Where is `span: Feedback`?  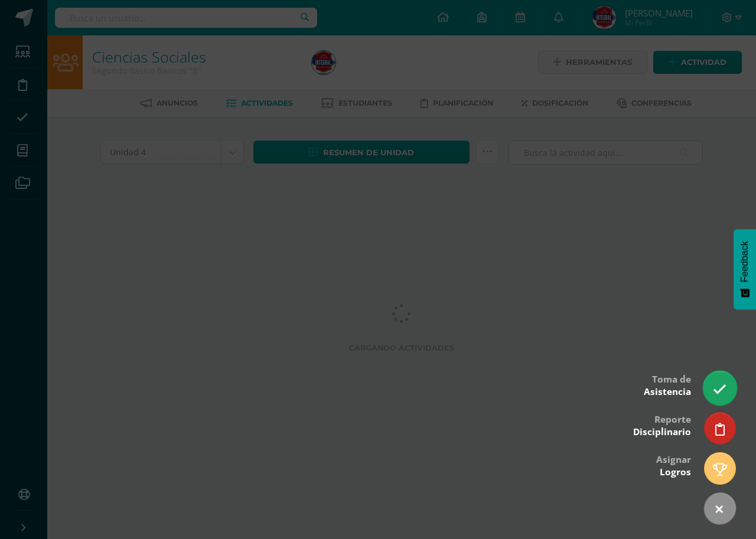
span: Feedback is located at coordinates (745, 261).